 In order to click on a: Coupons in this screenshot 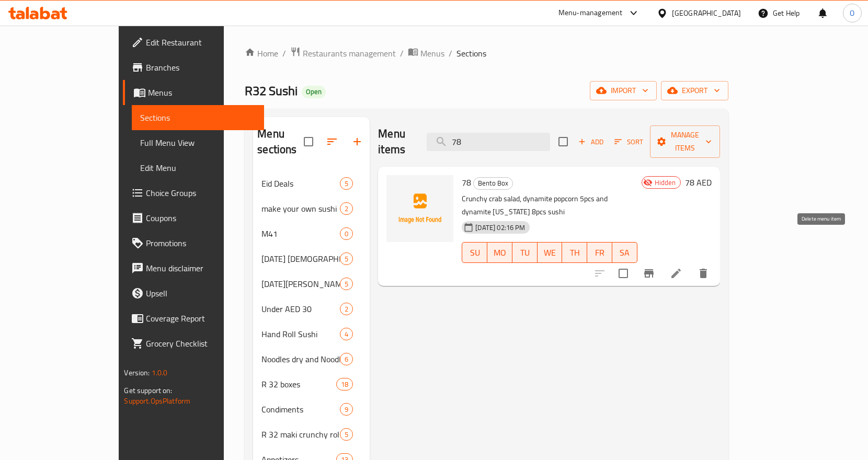, I will do `click(193, 218)`.